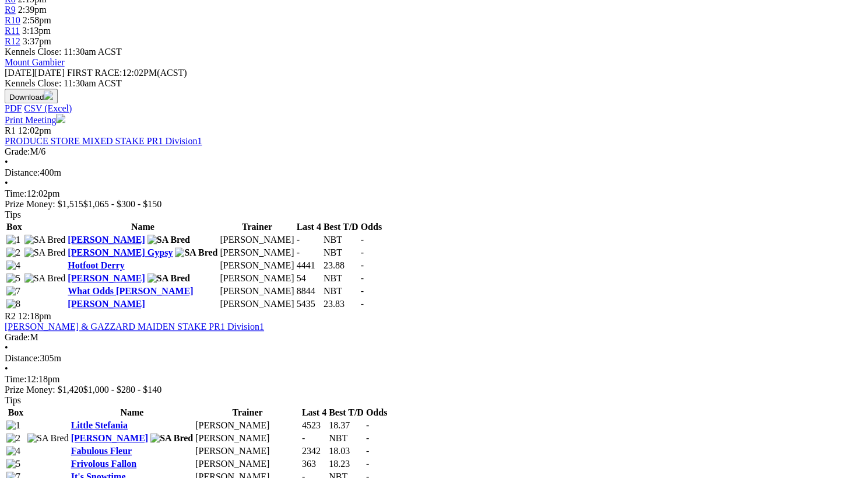 Image resolution: width=868 pixels, height=478 pixels. What do you see at coordinates (346, 464) in the screenshot?
I see `td: 18.23` at bounding box center [346, 464].